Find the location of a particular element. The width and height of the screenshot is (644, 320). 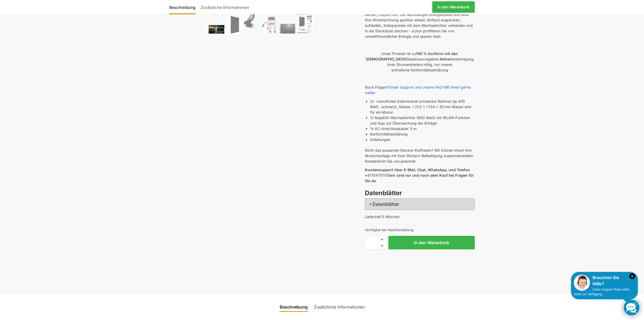

strong: wir sind vor und nach dem Kauf bei Fragen für Sie da. is located at coordinates (419, 178).